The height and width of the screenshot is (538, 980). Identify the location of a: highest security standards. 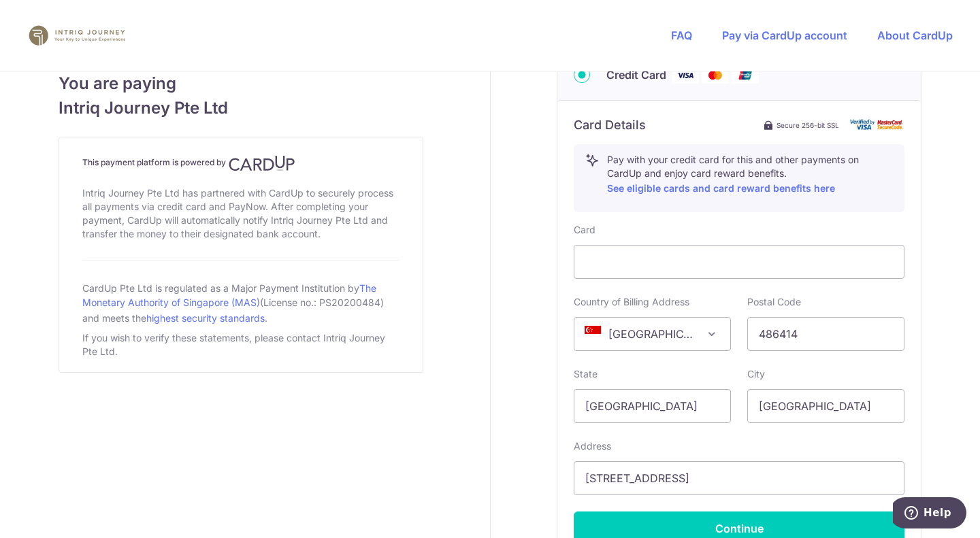
(205, 318).